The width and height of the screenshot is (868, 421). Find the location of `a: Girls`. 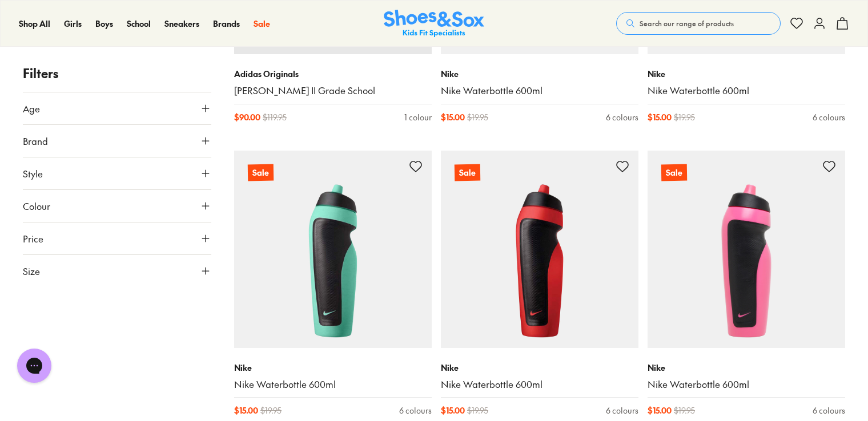

a: Girls is located at coordinates (73, 23).